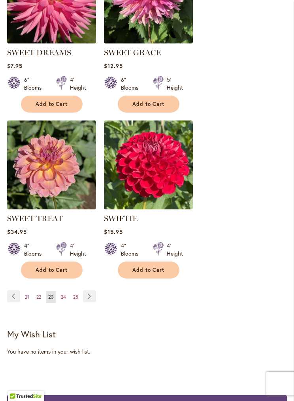  Describe the element at coordinates (17, 231) in the screenshot. I see `span: $34.95` at that location.